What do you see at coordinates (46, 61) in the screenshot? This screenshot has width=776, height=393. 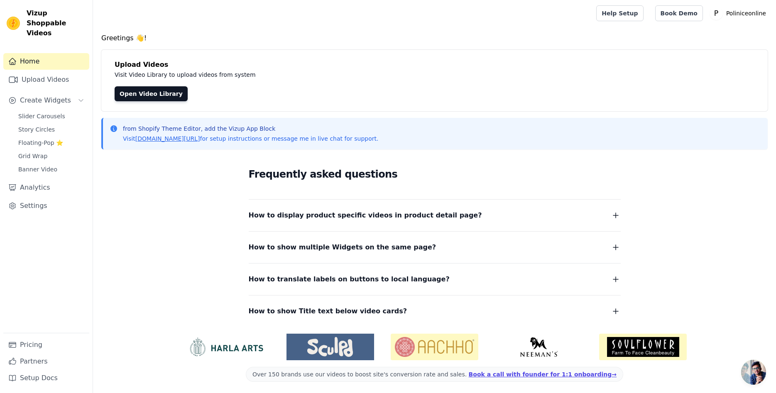 I see `a: Home` at bounding box center [46, 61].